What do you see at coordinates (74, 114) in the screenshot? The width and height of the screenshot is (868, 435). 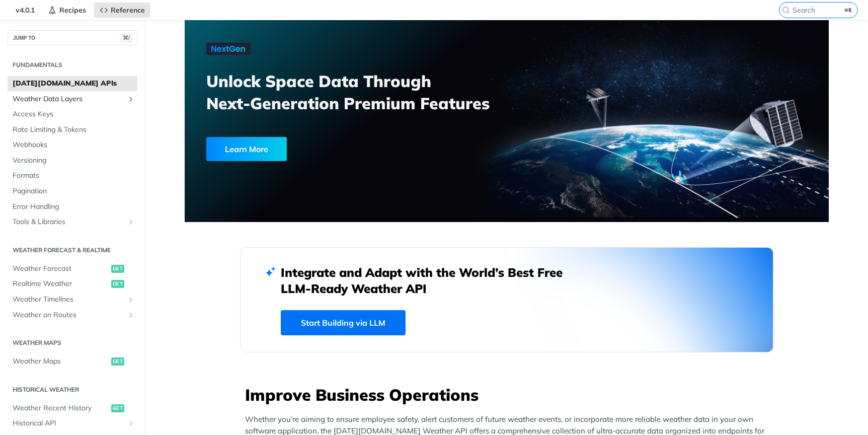 I see `span: Access Keys` at bounding box center [74, 114].